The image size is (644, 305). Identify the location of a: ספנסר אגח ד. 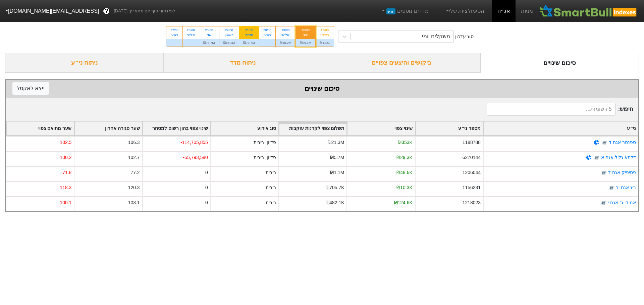
(622, 142).